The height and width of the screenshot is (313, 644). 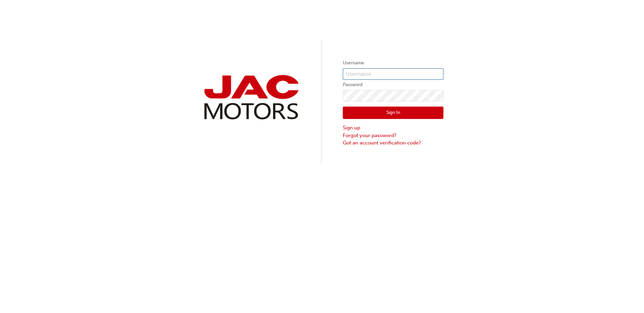 What do you see at coordinates (393, 85) in the screenshot?
I see `label: Password` at bounding box center [393, 85].